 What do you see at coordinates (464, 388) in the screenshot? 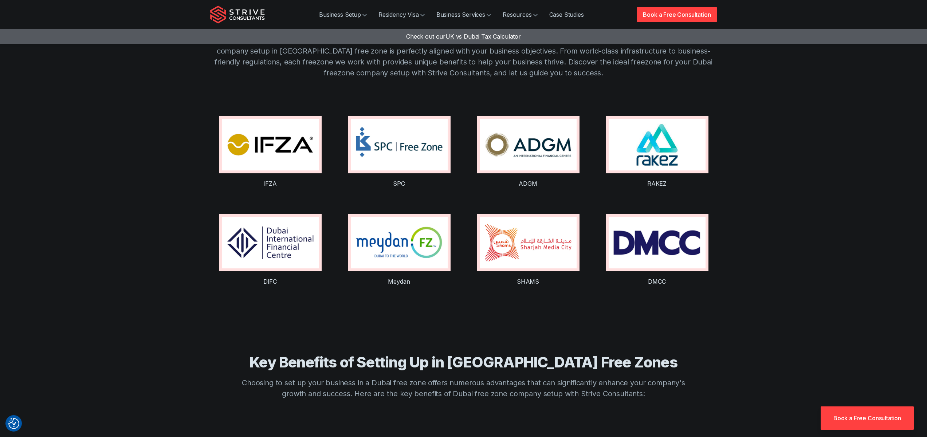
I see `p: Choosing to set up your business in a Dubai free zone offers numerous advantages that can signifi...` at bounding box center [464, 388].